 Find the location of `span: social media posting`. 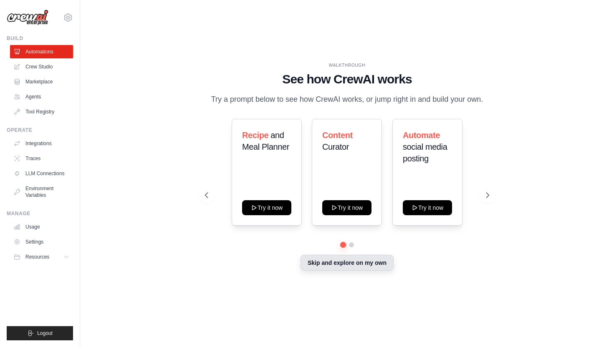

span: social media posting is located at coordinates (425, 153).